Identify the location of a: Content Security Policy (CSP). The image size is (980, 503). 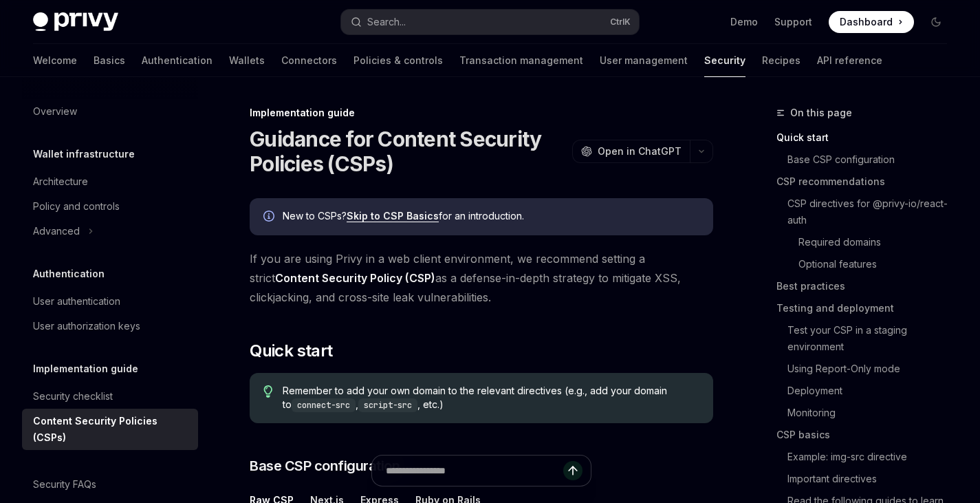
(355, 278).